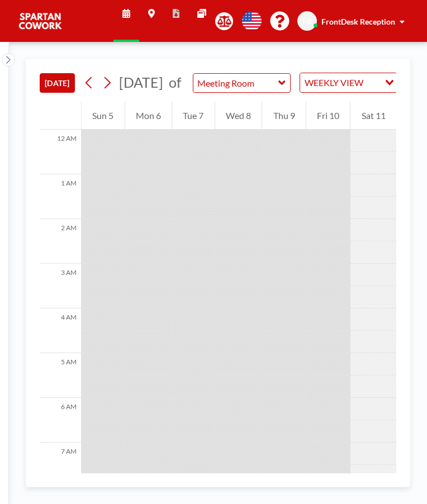 The height and width of the screenshot is (504, 427). I want to click on div: Search for option, so click(349, 83).